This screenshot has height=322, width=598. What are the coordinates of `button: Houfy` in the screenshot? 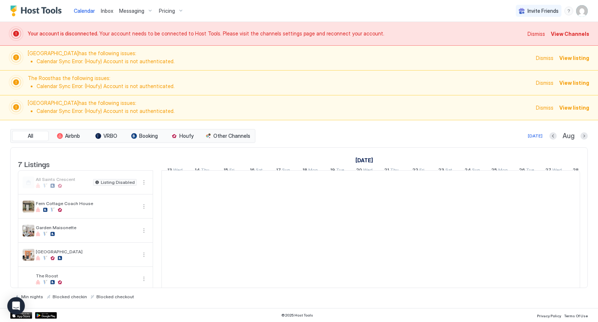 It's located at (182, 136).